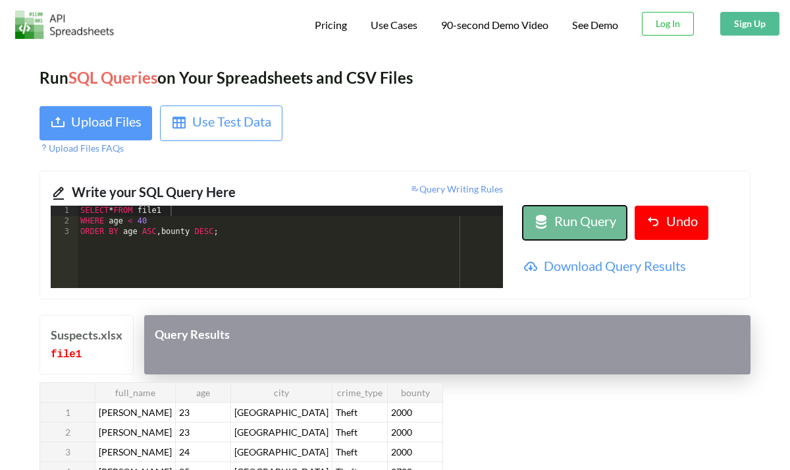 The width and height of the screenshot is (790, 470). I want to click on th: 1, so click(68, 412).